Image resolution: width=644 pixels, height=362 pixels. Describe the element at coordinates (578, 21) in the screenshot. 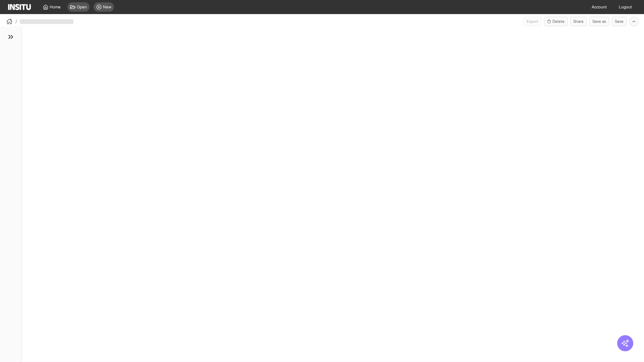

I see `button: Share` at that location.